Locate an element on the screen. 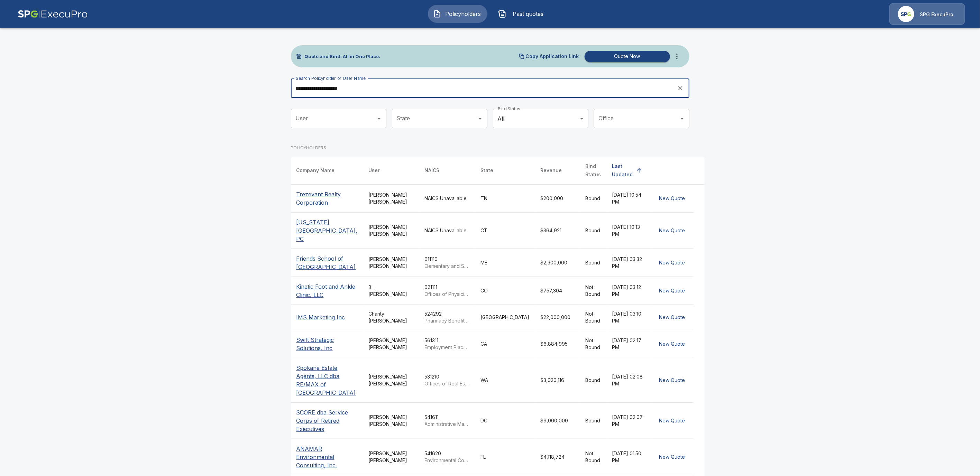  label: Bind Status is located at coordinates (508, 109).